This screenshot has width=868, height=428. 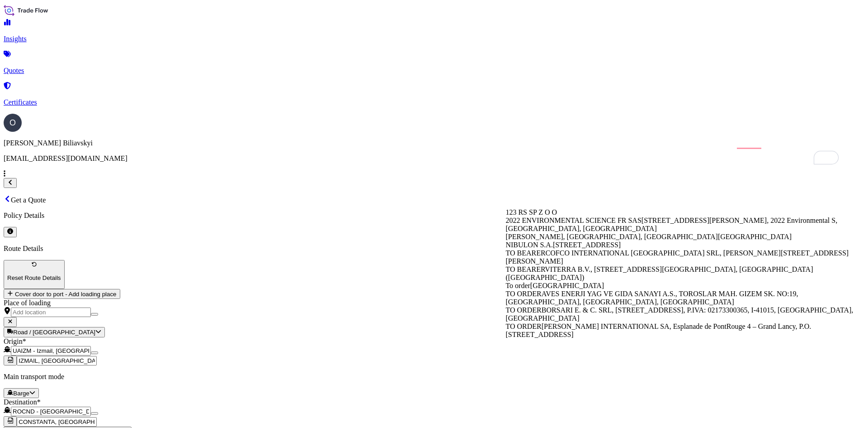 What do you see at coordinates (50, 312) in the screenshot?
I see `input: Place of loading` at bounding box center [50, 312].